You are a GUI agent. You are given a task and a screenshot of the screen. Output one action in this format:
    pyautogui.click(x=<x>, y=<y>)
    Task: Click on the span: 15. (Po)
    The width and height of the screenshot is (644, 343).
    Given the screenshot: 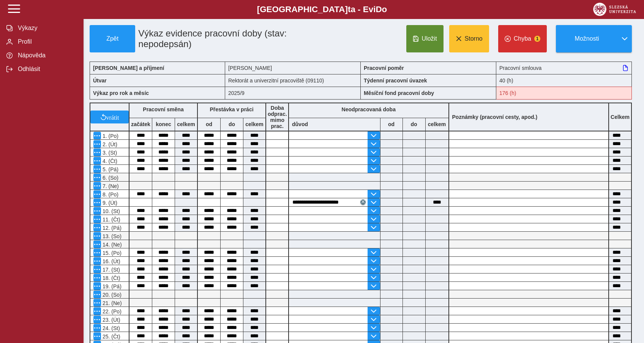 What is the action you would take?
    pyautogui.click(x=112, y=253)
    